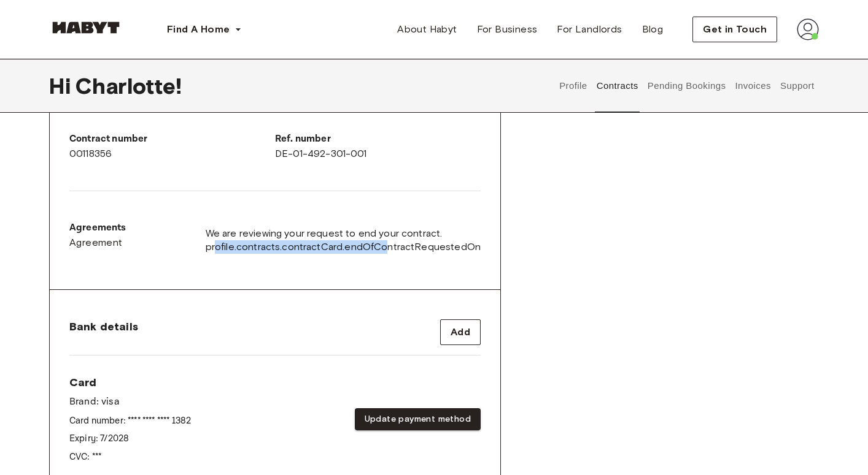 Image resolution: width=868 pixels, height=475 pixels. I want to click on a: Blog, so click(653, 29).